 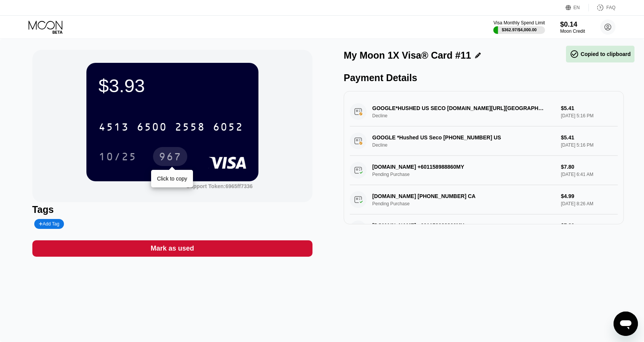 I want to click on div: 2558, so click(x=190, y=128).